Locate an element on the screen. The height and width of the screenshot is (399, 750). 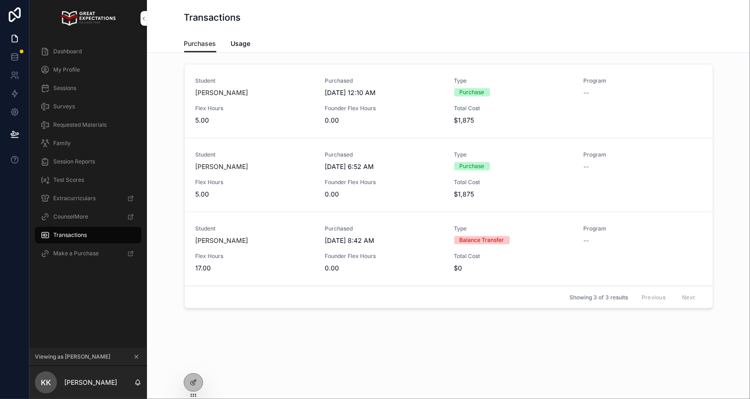
h1: Transactions is located at coordinates (213, 17).